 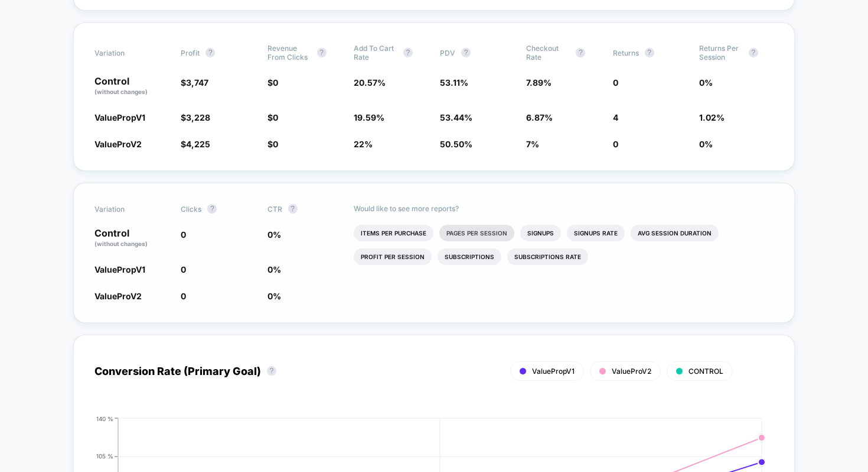 I want to click on span: 4,225, so click(x=198, y=143).